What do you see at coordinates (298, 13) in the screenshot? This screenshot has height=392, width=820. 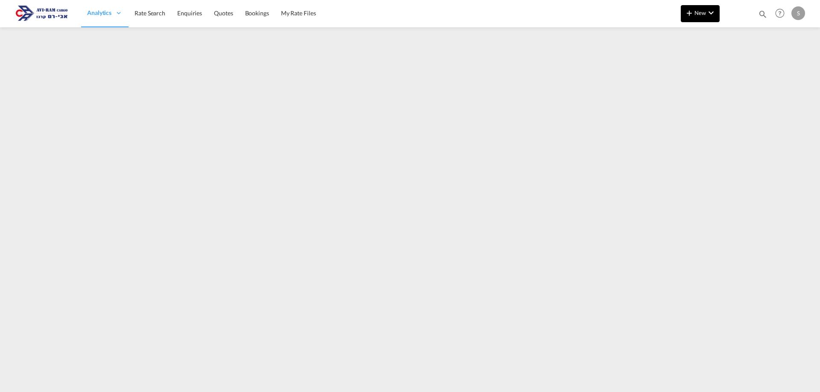 I see `span: My Rate Files` at bounding box center [298, 13].